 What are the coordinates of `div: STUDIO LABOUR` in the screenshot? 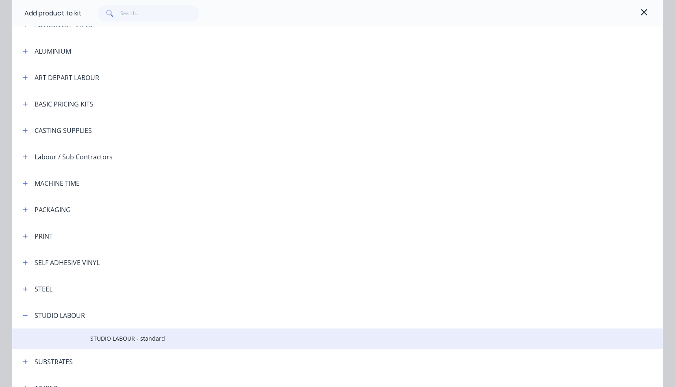 It's located at (60, 316).